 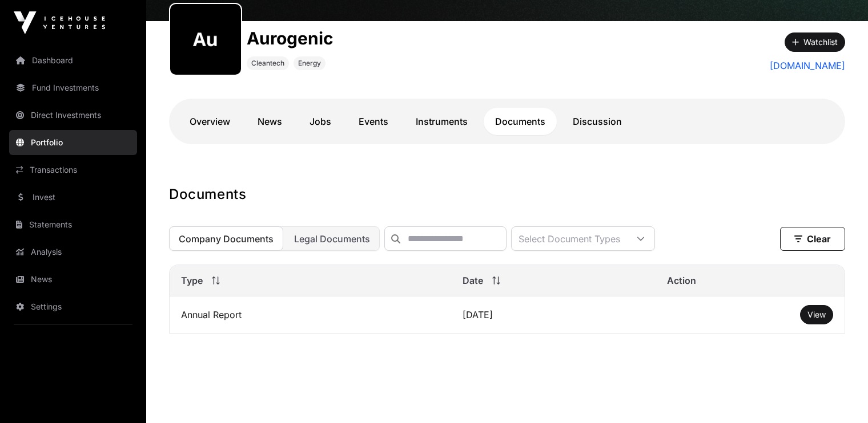 What do you see at coordinates (332, 238) in the screenshot?
I see `button: Legal Documents` at bounding box center [332, 238].